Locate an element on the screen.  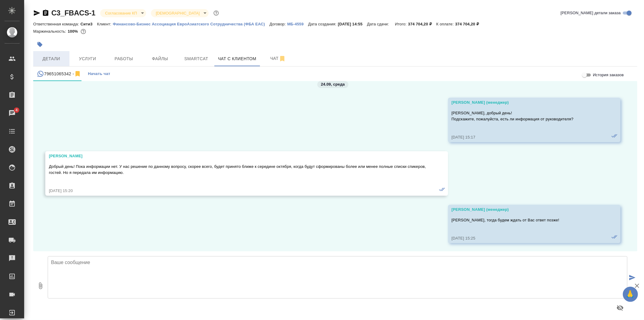
button: Добавить тэг is located at coordinates (40, 45).